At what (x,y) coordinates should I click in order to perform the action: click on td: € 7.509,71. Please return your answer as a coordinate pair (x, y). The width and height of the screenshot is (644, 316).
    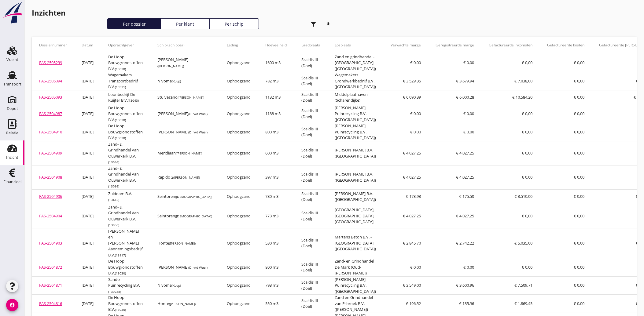
    Looking at the image, I should click on (511, 285).